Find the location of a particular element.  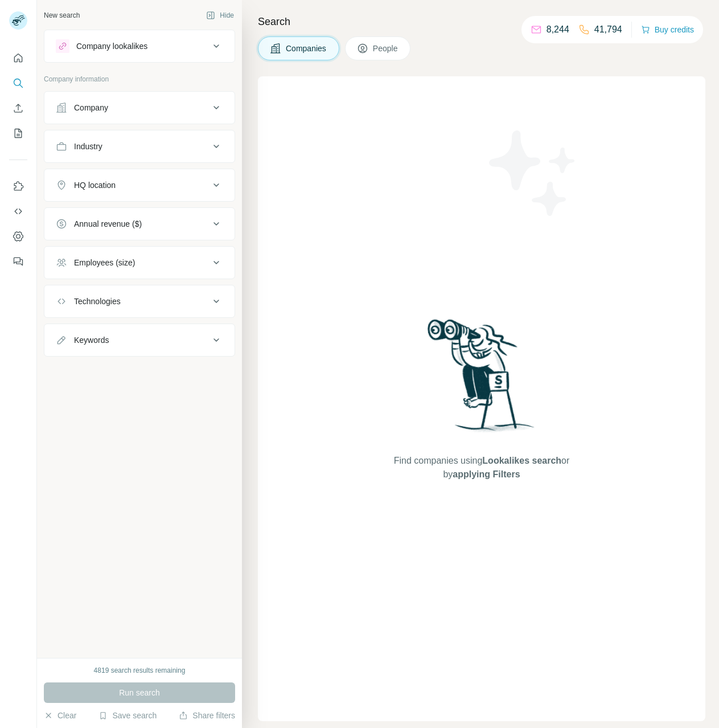

span: applying Filters is located at coordinates (487, 474).